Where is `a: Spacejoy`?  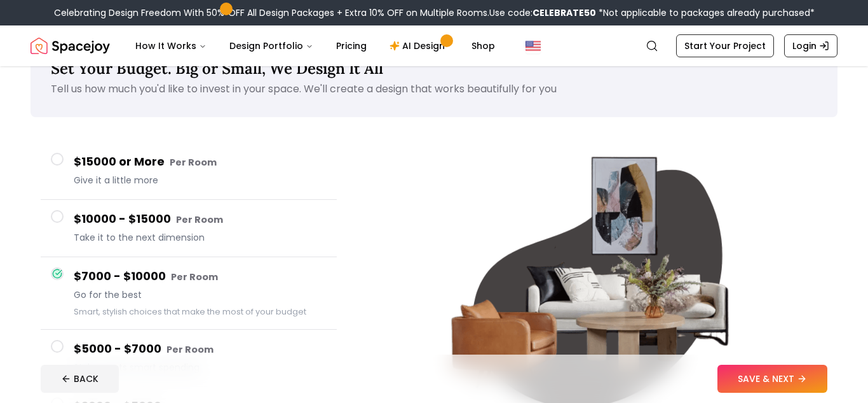 a: Spacejoy is located at coordinates (70, 46).